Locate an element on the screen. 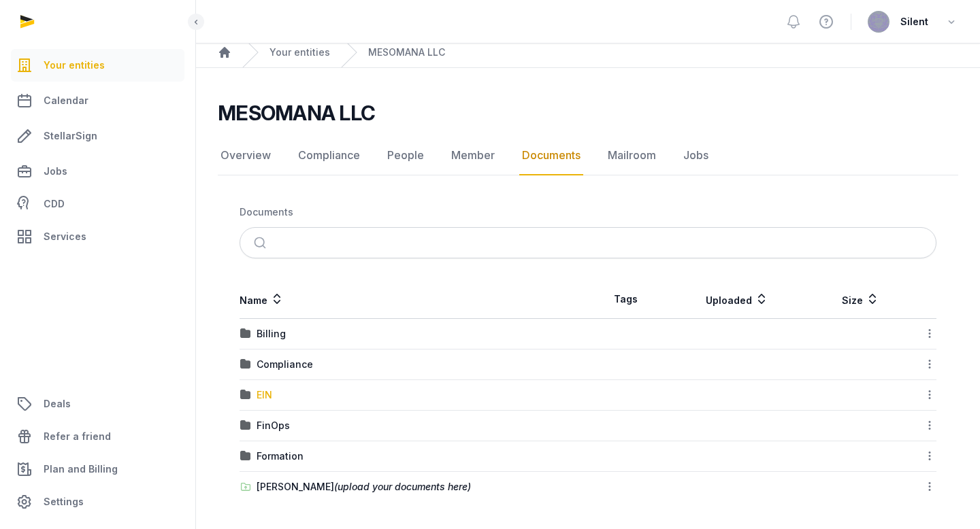  button: Submit is located at coordinates (261, 243).